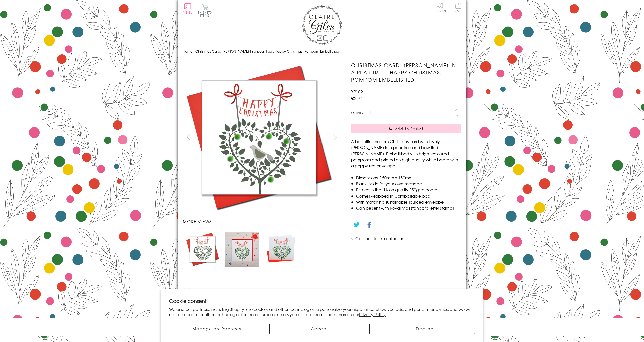 This screenshot has height=342, width=644. Describe the element at coordinates (409, 129) in the screenshot. I see `span: Add to Basket` at that location.